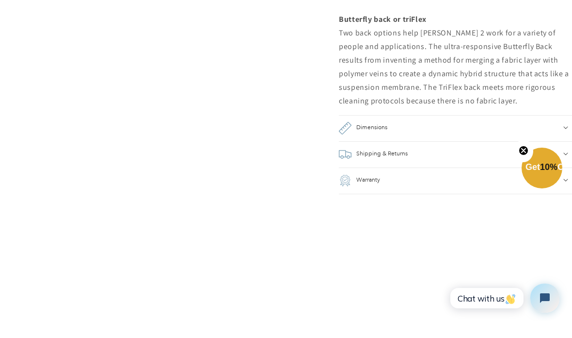  What do you see at coordinates (542, 169) in the screenshot?
I see `div: Get10%OffClose teaser` at bounding box center [542, 169].